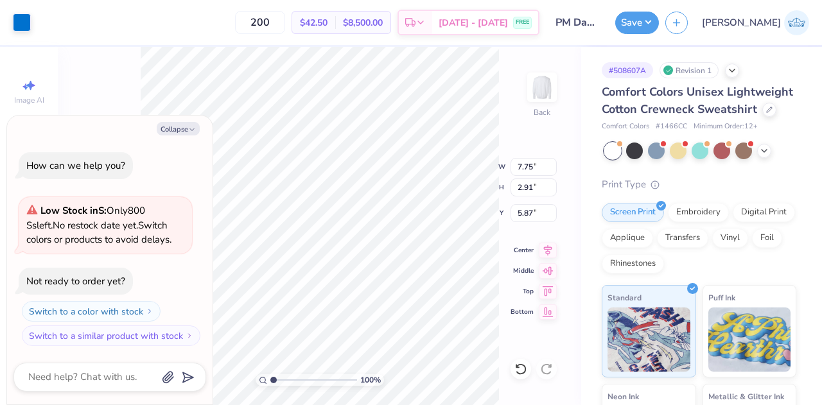 The image size is (822, 405). What do you see at coordinates (522, 22) in the screenshot?
I see `span: FREE` at bounding box center [522, 22].